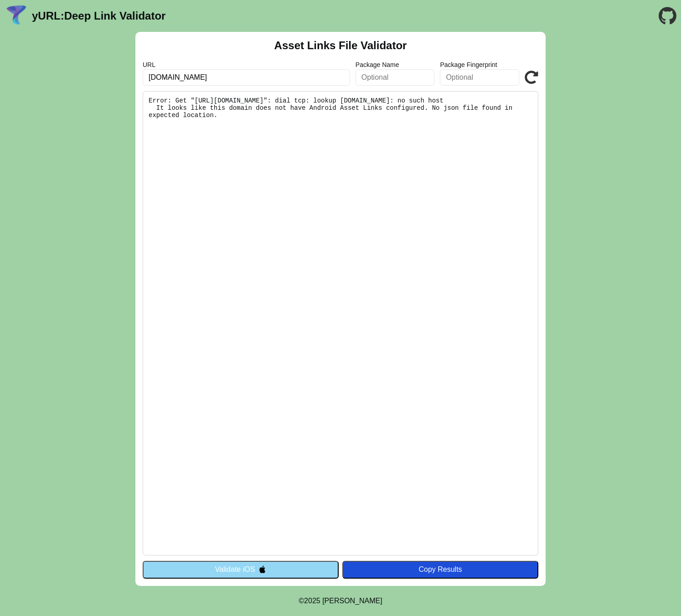  Describe the element at coordinates (396, 65) in the screenshot. I see `label: Package Name` at that location.